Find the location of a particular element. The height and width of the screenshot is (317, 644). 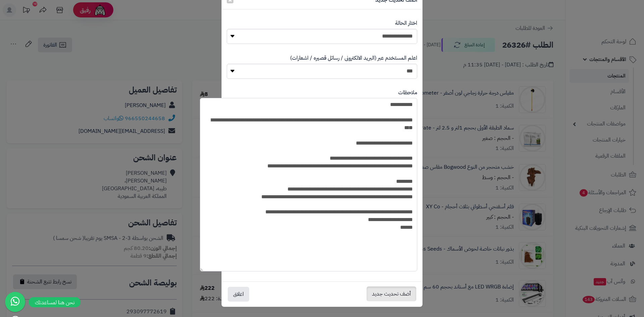

label: اختار الحالة is located at coordinates (406, 23).